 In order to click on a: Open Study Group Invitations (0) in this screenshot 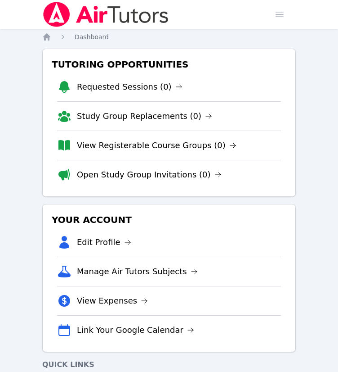, I will do `click(149, 175)`.